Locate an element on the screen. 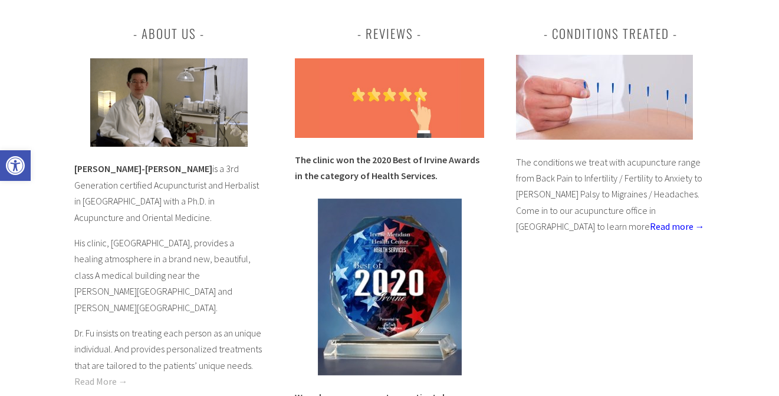 The image size is (779, 396). img: Best of Acupuncturist Health Services in Irvine 2020 is located at coordinates (390, 287).